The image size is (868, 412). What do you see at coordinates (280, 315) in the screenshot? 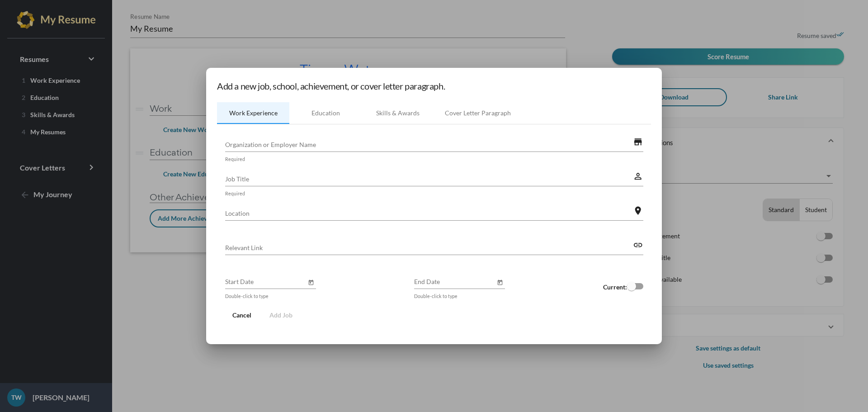
I see `button: Add Job` at bounding box center [280, 315].